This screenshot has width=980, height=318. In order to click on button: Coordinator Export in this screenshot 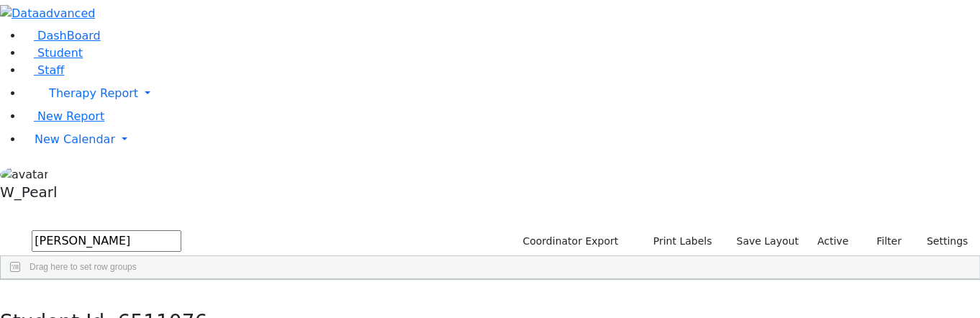, I will do `click(569, 241)`.